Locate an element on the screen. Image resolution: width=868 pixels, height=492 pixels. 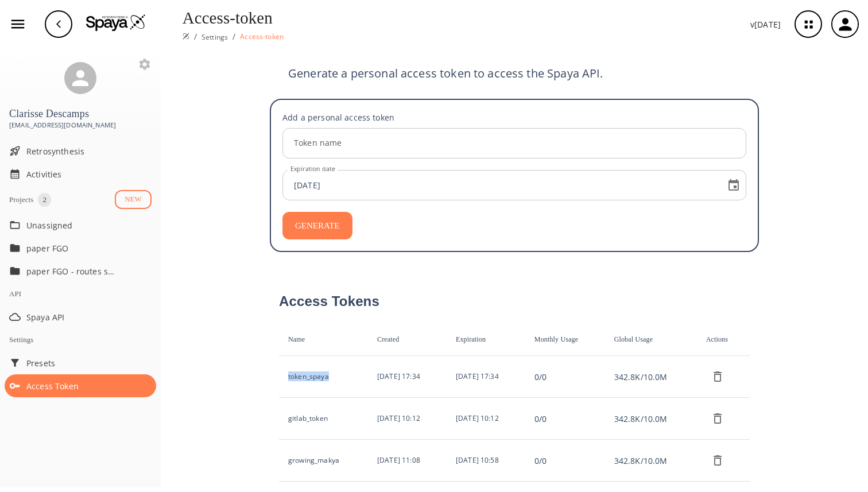
h3: Clarisse Descamps is located at coordinates (81, 114).